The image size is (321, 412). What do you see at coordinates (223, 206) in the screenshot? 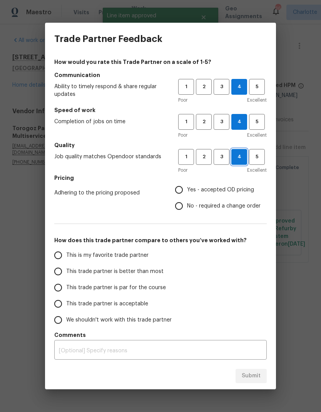
I see `span: No - required a change order` at bounding box center [223, 206].